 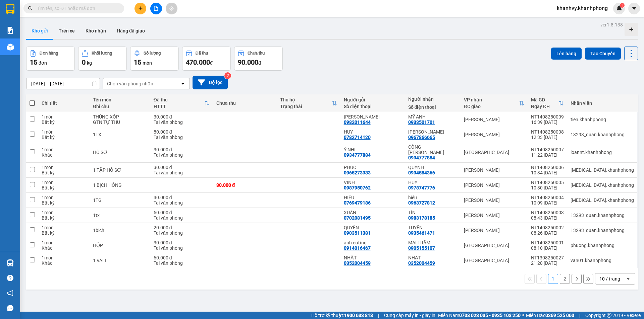 I want to click on button: Lên hàng, so click(x=566, y=54).